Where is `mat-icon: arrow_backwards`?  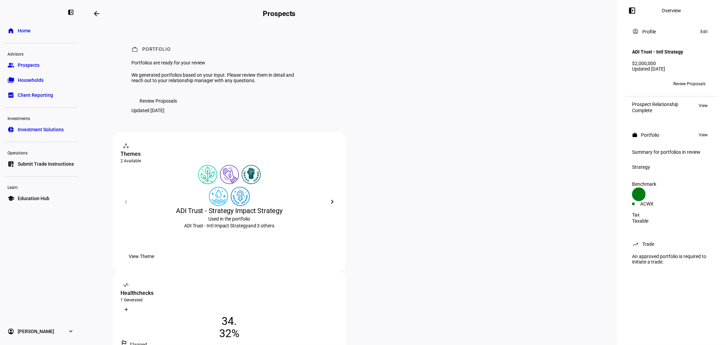
mat-icon: arrow_backwards is located at coordinates (97, 14).